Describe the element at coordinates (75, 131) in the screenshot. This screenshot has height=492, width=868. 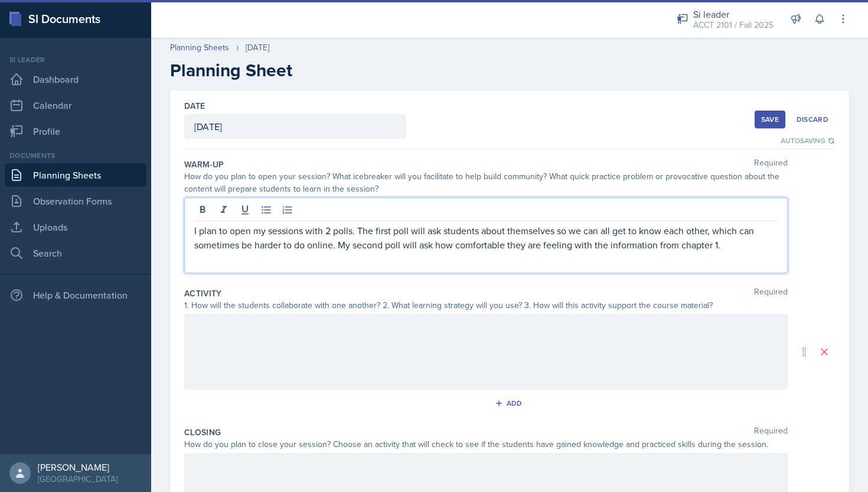
I see `a: Profile` at that location.